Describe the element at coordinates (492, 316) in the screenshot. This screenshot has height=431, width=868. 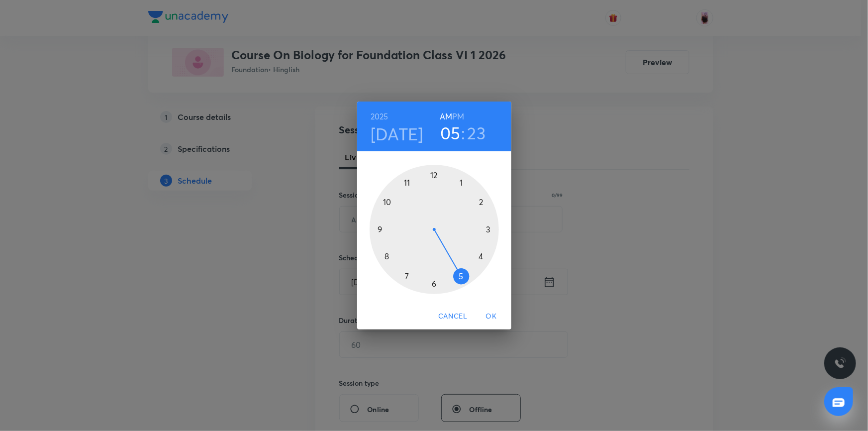
I see `span: OK` at that location.